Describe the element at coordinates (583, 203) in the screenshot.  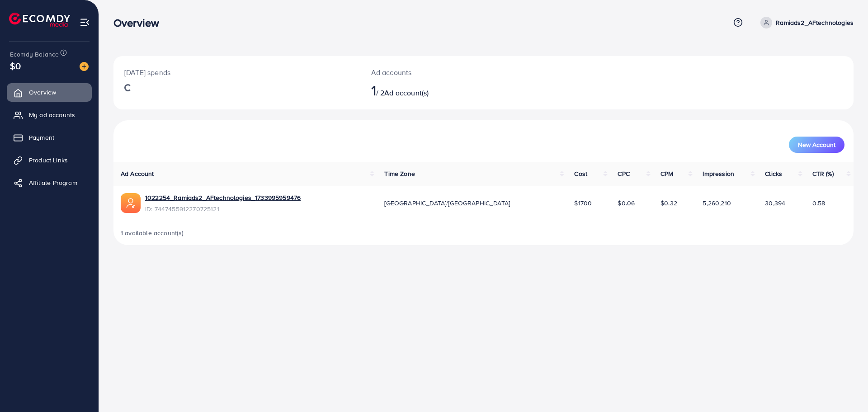
I see `span: $1700` at that location.